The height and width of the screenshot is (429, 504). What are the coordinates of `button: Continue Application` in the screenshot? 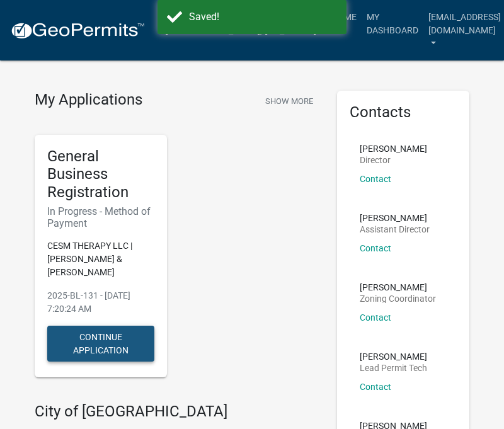 It's located at (101, 343).